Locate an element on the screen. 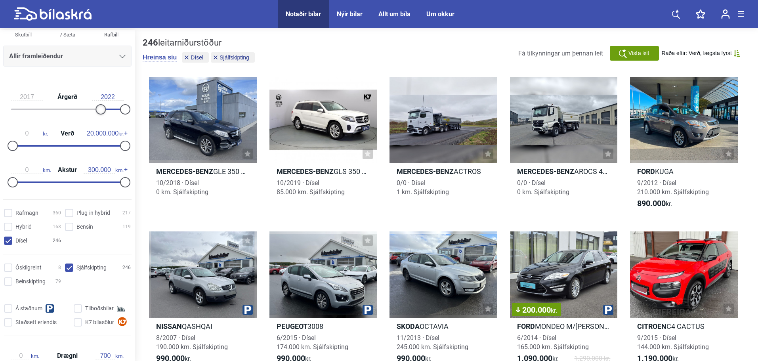 The image size is (758, 361). div: Skutbíll is located at coordinates (23, 34).